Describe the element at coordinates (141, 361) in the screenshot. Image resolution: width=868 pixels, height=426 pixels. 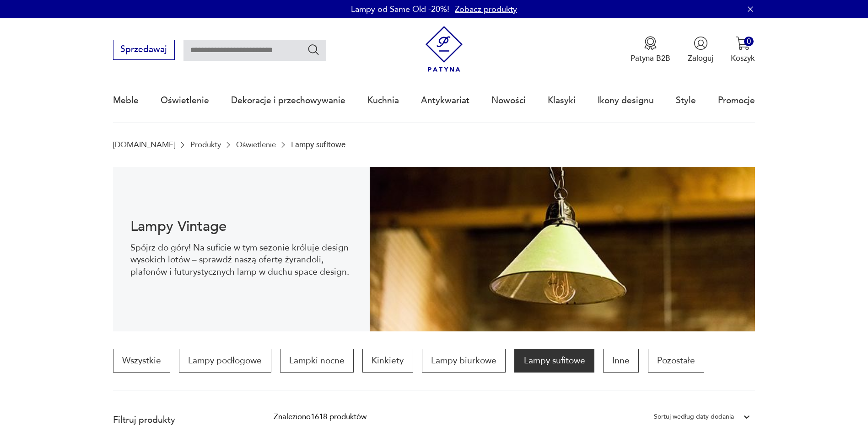
I see `a: Wszystkie` at that location.